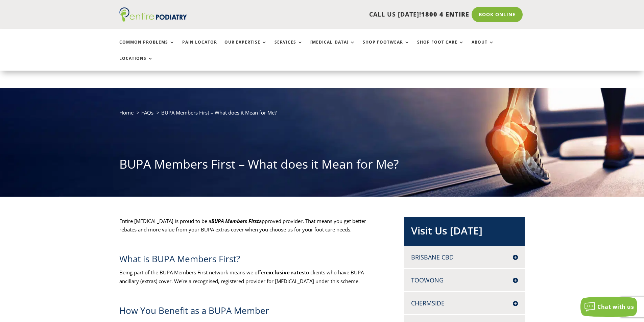 This screenshot has height=322, width=644. Describe the element at coordinates (137, 64) in the screenshot. I see `a: Locations` at that location.